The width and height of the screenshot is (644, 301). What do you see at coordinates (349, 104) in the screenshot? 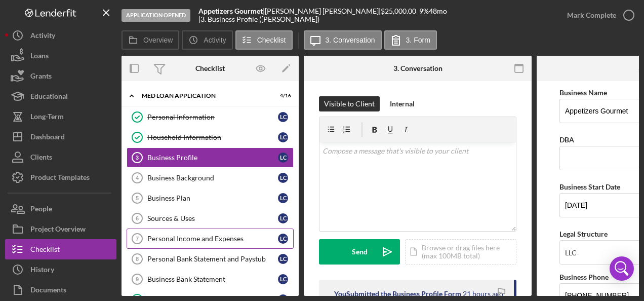
I see `button: Visible to Client` at bounding box center [349, 104].